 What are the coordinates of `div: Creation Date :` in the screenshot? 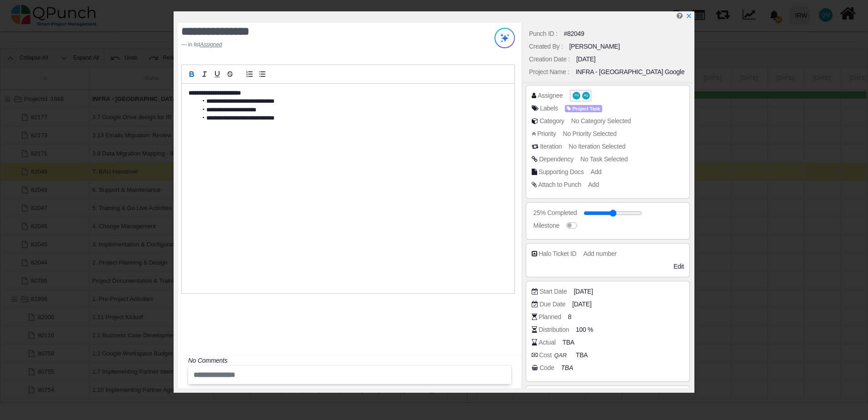 It's located at (549, 59).